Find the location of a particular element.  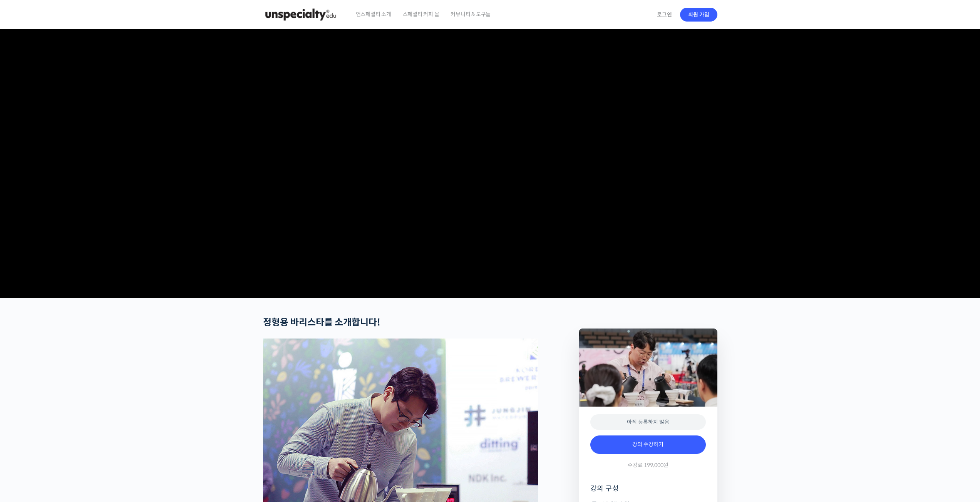

div: 아직 등록하지 않음 is located at coordinates (648, 422).